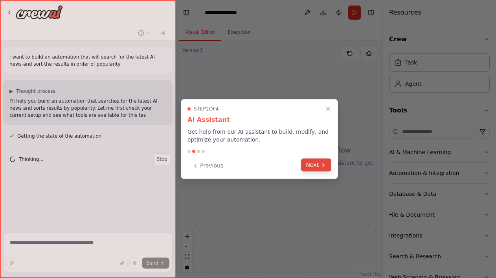 The image size is (496, 278). What do you see at coordinates (186, 13) in the screenshot?
I see `button: Hide left sidebar` at bounding box center [186, 13].